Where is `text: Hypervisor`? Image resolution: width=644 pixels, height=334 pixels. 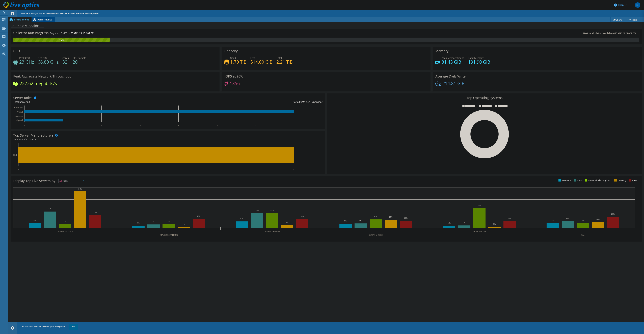 text: Hypervisor is located at coordinates (18, 116).